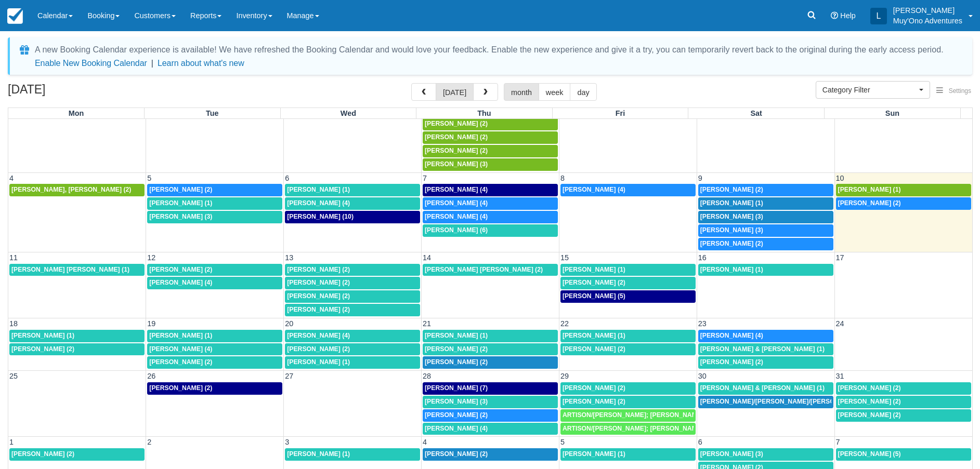 The width and height of the screenshot is (980, 469). Describe the element at coordinates (15, 16) in the screenshot. I see `img: checkfront-main-nav-mini-logo.png` at that location.